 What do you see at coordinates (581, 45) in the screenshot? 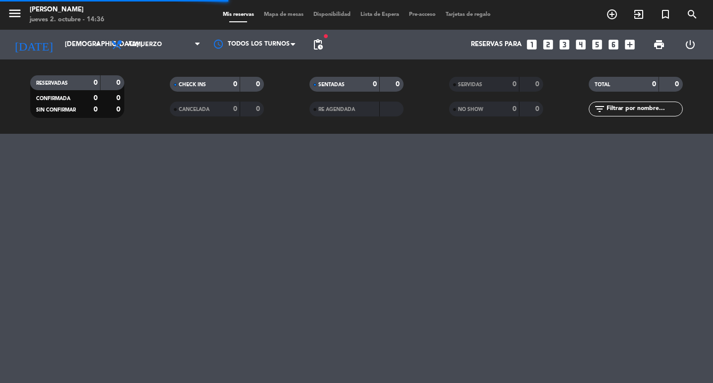
I see `i: looks_4` at bounding box center [581, 45].